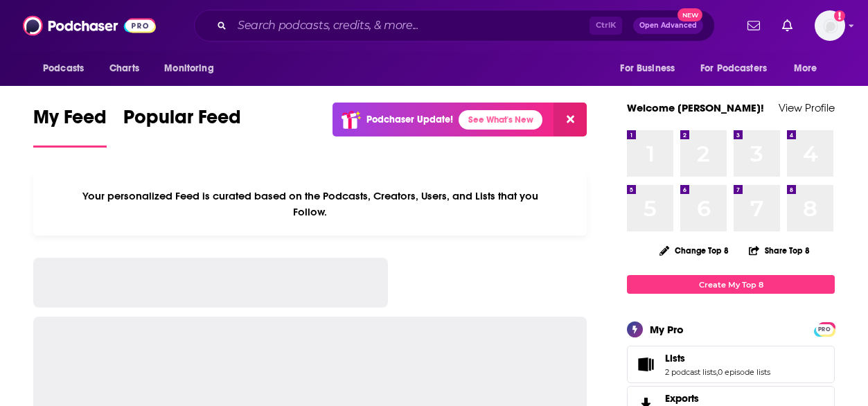 The image size is (868, 406). What do you see at coordinates (89, 26) in the screenshot?
I see `img: Podchaser - Follow, Share and Rate Podcasts` at bounding box center [89, 26].